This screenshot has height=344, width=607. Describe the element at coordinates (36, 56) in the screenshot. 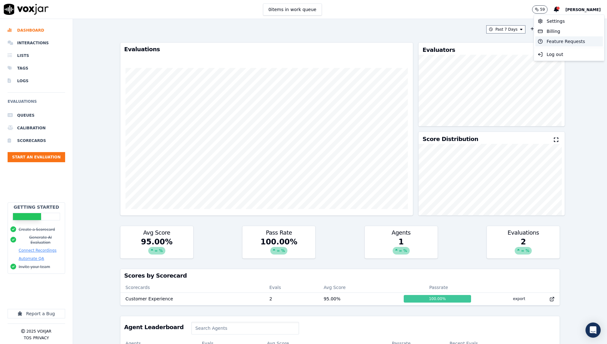

I see `li: Lists` at that location.